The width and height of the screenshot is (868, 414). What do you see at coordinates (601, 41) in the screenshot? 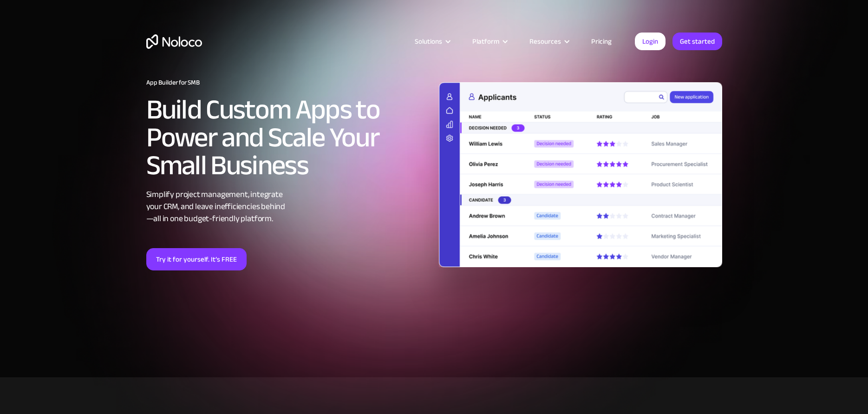
I see `a: Pricing` at bounding box center [601, 41].